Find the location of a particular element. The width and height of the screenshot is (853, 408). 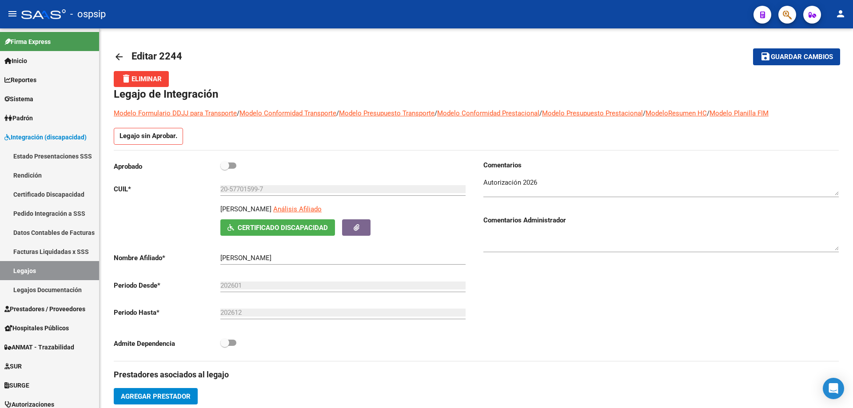

button: Eliminar is located at coordinates (141, 79).